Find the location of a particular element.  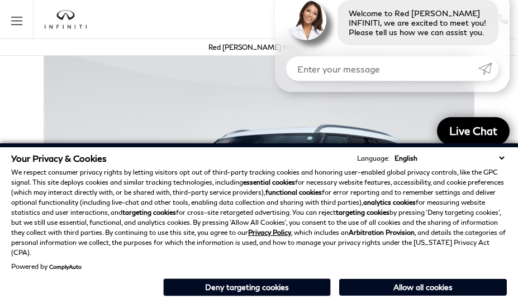

strong: Arbitration Provision is located at coordinates (382, 232).